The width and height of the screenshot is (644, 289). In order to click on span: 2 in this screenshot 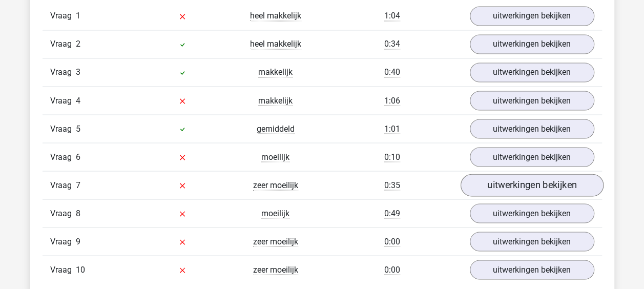, I will do `click(78, 44)`.